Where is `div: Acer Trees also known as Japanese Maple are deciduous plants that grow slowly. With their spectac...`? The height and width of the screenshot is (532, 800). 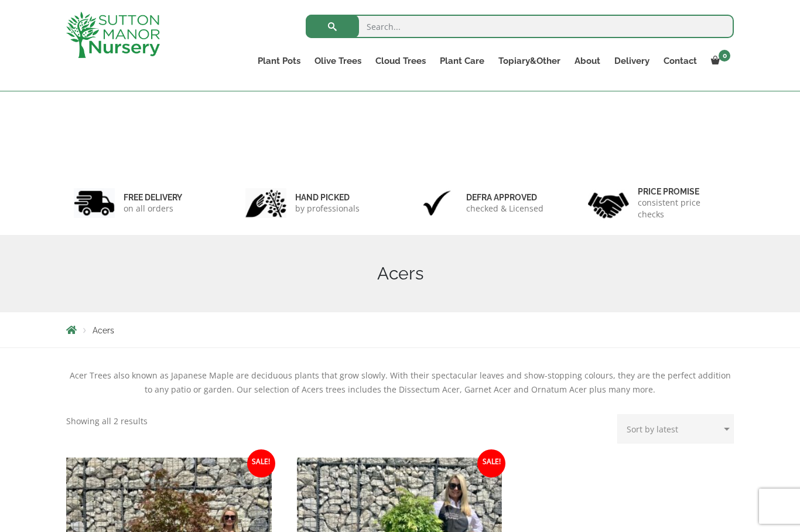
div: Acer Trees also known as Japanese Maple are deciduous plants that grow slowly. With their spectac... is located at coordinates (400, 383).